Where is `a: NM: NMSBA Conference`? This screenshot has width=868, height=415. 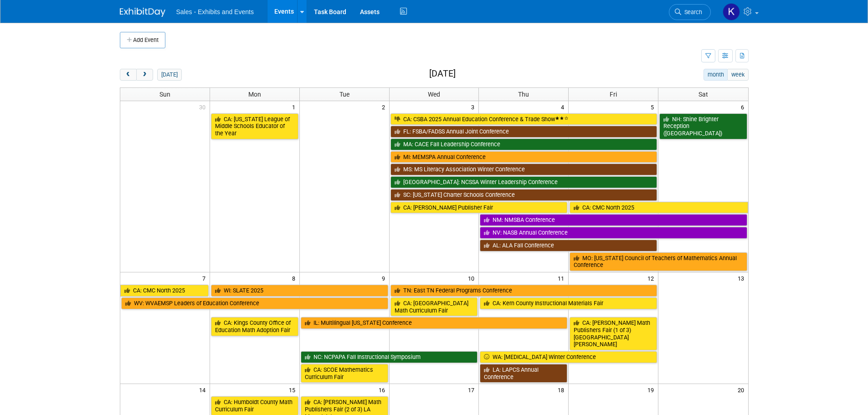
a: NM: NMSBA Conference is located at coordinates (614, 220).